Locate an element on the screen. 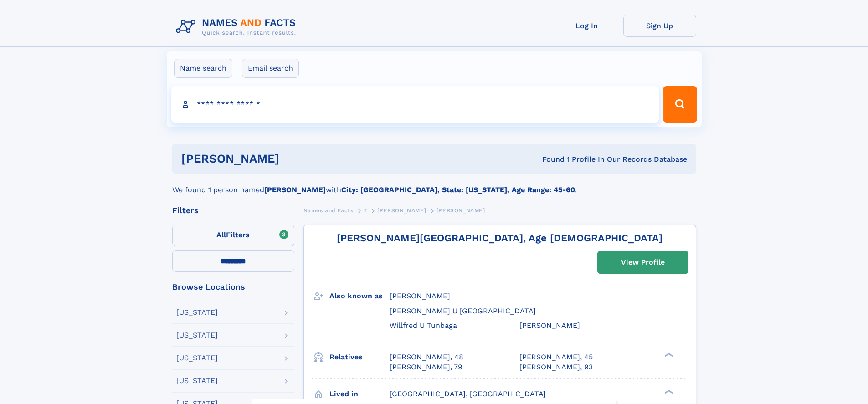 The image size is (868, 404). a: T is located at coordinates (365, 210).